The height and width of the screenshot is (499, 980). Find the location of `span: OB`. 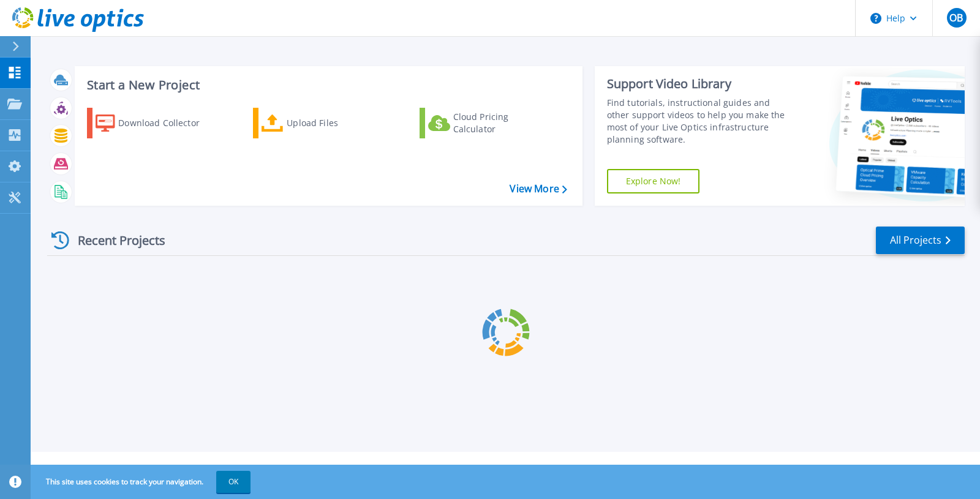

span: OB is located at coordinates (956, 18).